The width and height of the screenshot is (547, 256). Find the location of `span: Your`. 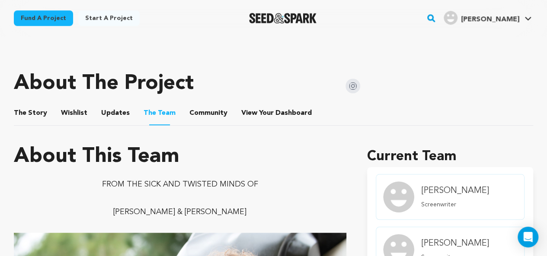

span: Your is located at coordinates (277, 113).